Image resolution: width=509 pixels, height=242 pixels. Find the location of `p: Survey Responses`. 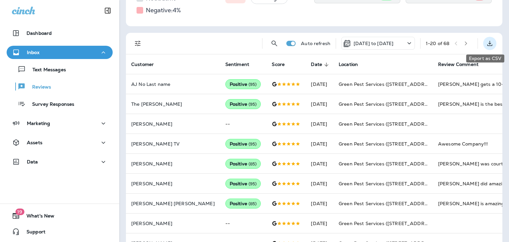

p: Survey Responses is located at coordinates (50, 104).